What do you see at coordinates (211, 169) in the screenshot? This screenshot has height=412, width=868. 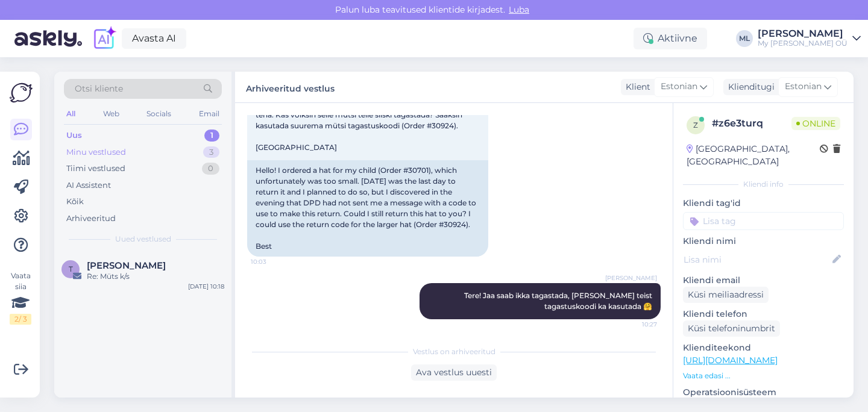 I see `div: 0` at bounding box center [211, 169].